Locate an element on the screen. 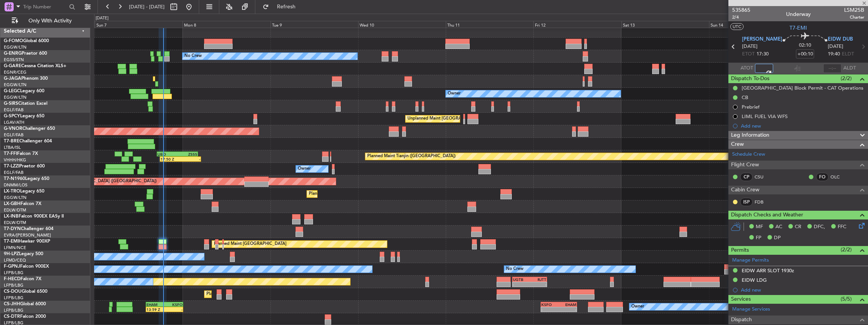 The height and width of the screenshot is (325, 868). a: G-SIRSCitation Excel is located at coordinates (25, 104).